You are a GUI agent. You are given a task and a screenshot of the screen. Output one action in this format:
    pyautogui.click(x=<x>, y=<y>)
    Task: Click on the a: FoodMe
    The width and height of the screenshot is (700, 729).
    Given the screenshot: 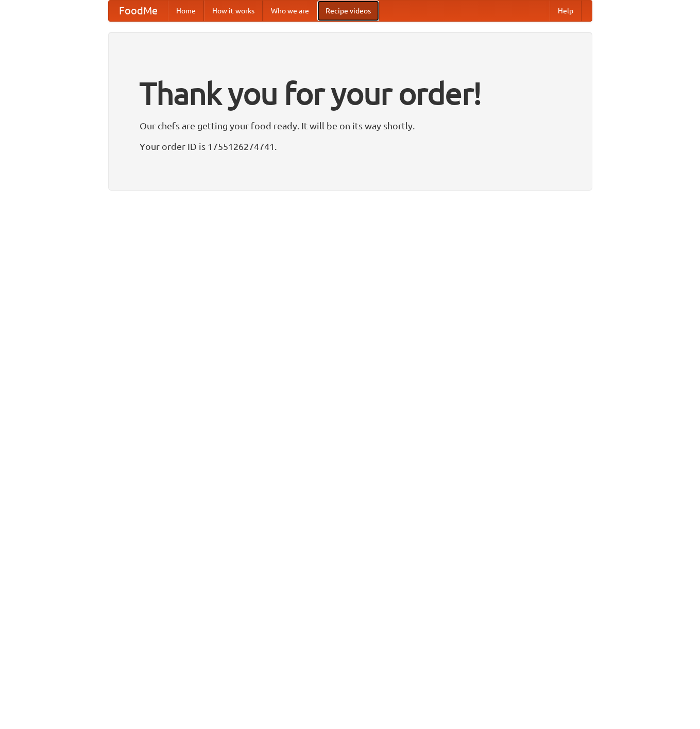 What is the action you would take?
    pyautogui.click(x=138, y=11)
    